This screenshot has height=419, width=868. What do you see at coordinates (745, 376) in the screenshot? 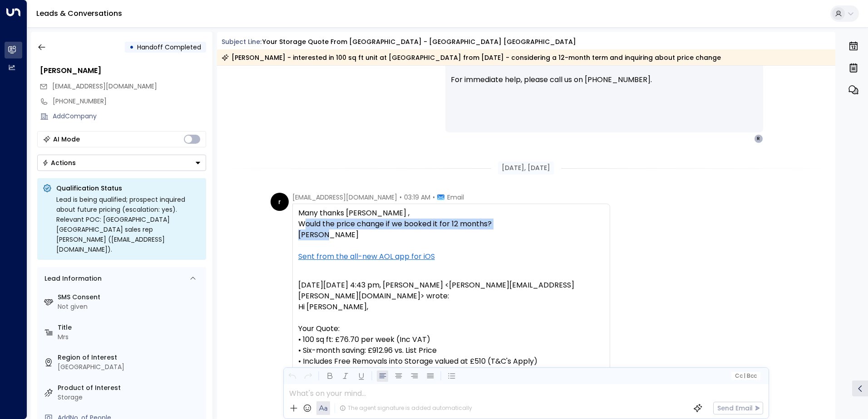
I see `button: Cc|Bcc` at bounding box center [745, 376].